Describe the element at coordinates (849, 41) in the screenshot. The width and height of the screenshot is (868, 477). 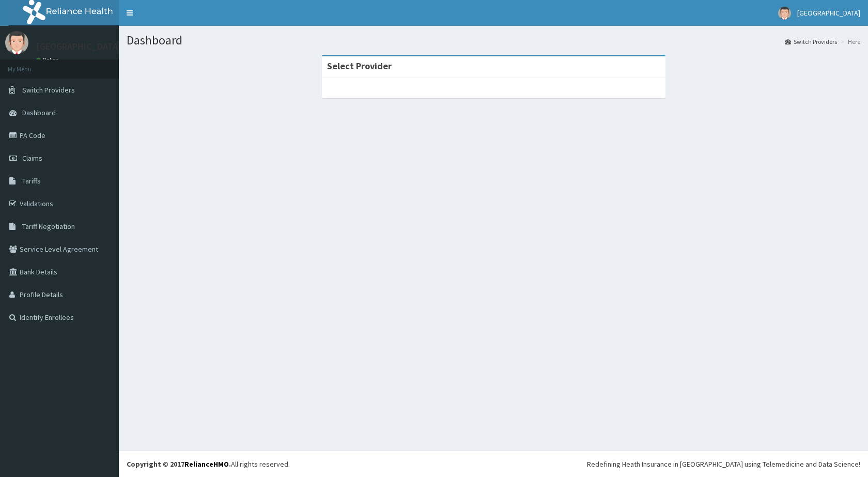
I see `li: Here` at that location.